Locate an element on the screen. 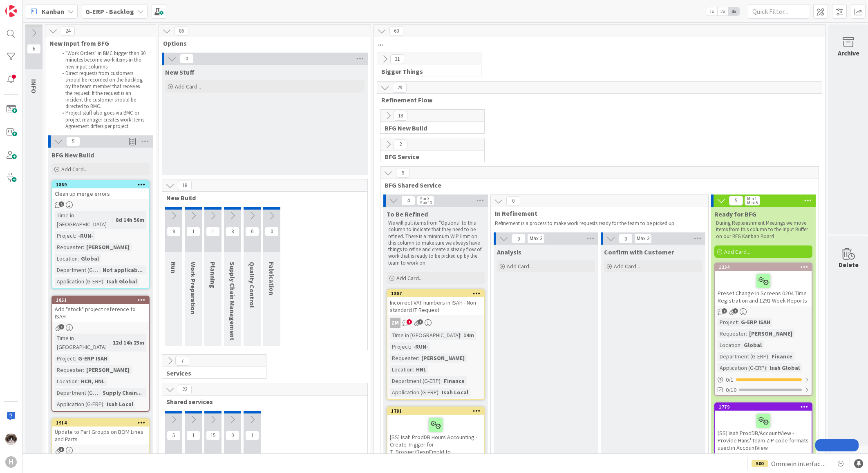  span: 29 is located at coordinates (400, 88).